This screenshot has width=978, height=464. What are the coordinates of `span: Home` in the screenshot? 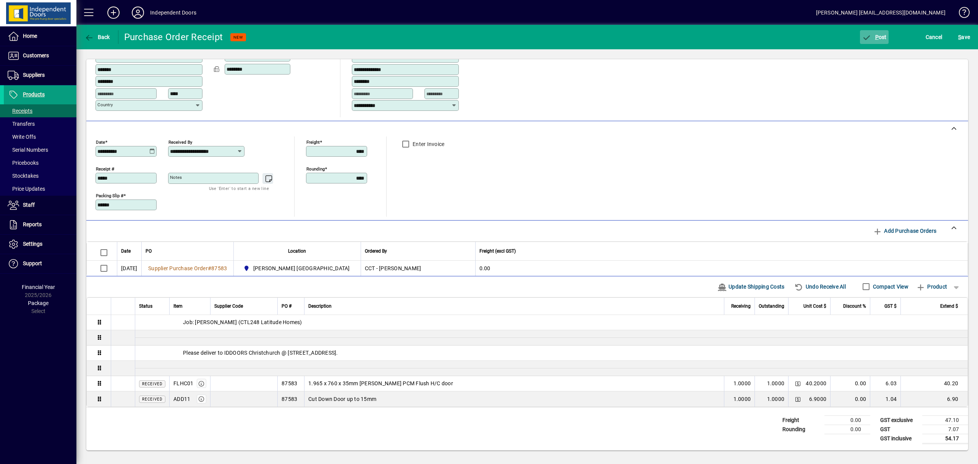 It's located at (30, 36).